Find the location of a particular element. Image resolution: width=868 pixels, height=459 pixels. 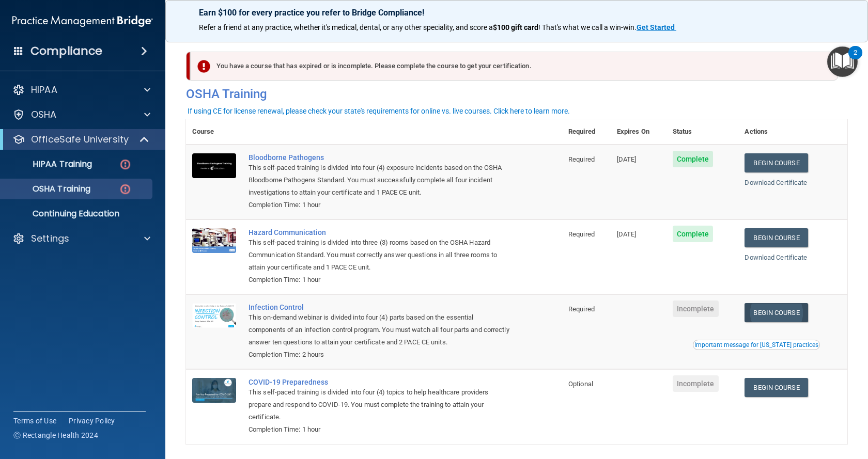

h4: OSHA Training is located at coordinates (517, 94).